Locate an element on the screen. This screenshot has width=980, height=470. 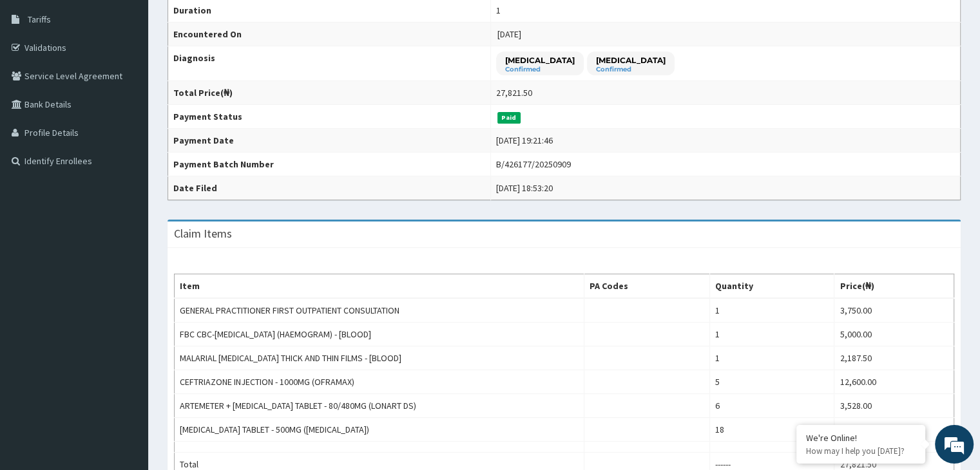
div: 1 is located at coordinates (498, 10).